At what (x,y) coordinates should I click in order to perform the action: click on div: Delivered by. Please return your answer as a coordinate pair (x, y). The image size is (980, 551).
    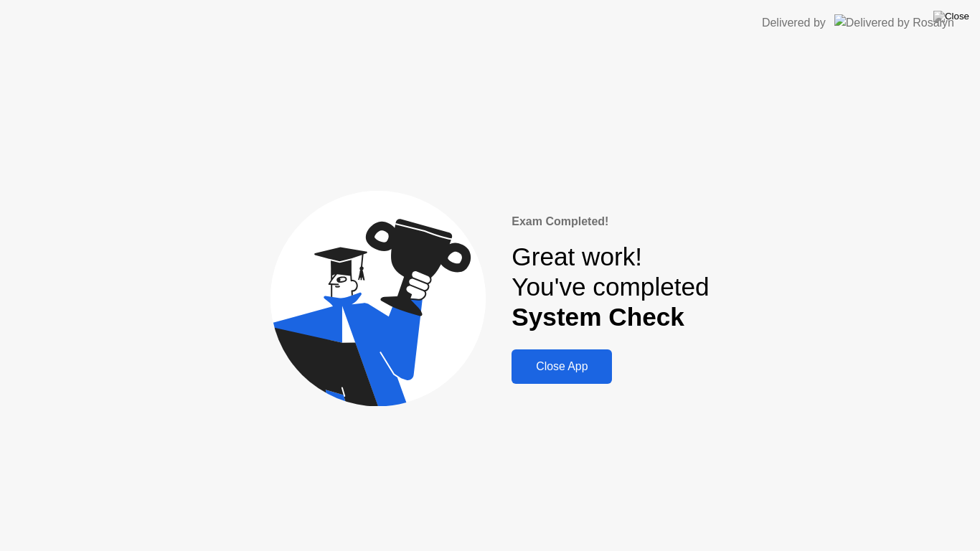
    Looking at the image, I should click on (794, 23).